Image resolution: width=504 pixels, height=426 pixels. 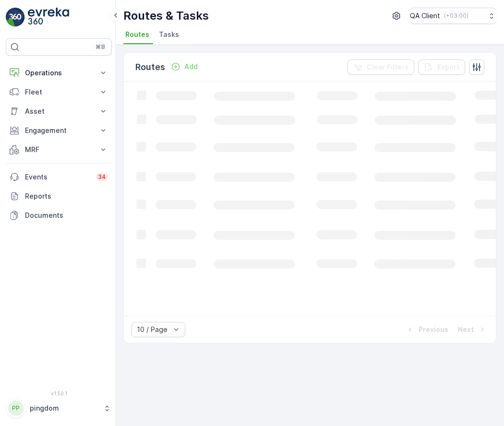 What do you see at coordinates (49, 17) in the screenshot?
I see `img: logo_light-DOdMpM7g.png` at bounding box center [49, 17].